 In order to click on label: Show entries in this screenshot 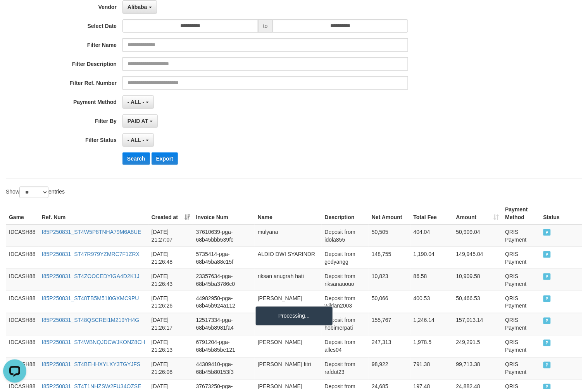, I will do `click(36, 192)`.